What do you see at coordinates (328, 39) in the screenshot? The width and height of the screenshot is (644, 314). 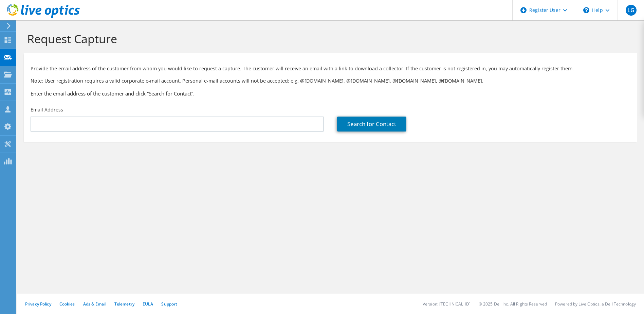 I see `h1: Request Capture` at bounding box center [328, 39].